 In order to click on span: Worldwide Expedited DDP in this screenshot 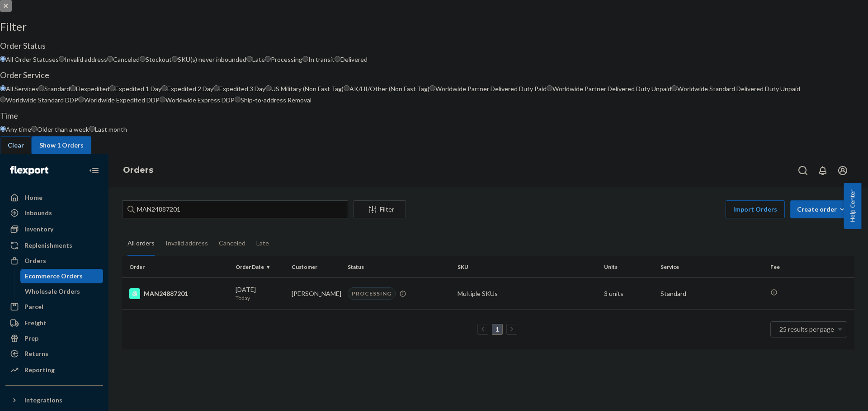, I will do `click(121, 100)`.